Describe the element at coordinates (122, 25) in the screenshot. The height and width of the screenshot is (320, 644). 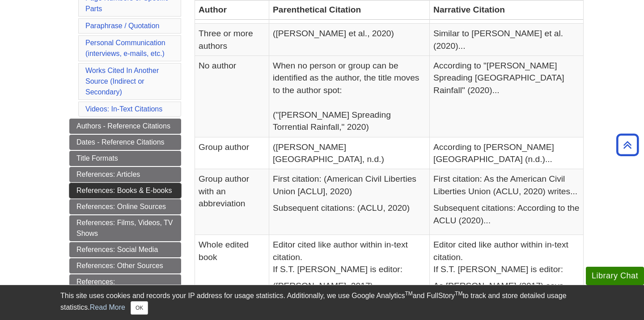
I see `a: Paraphrase / Quotation` at that location.